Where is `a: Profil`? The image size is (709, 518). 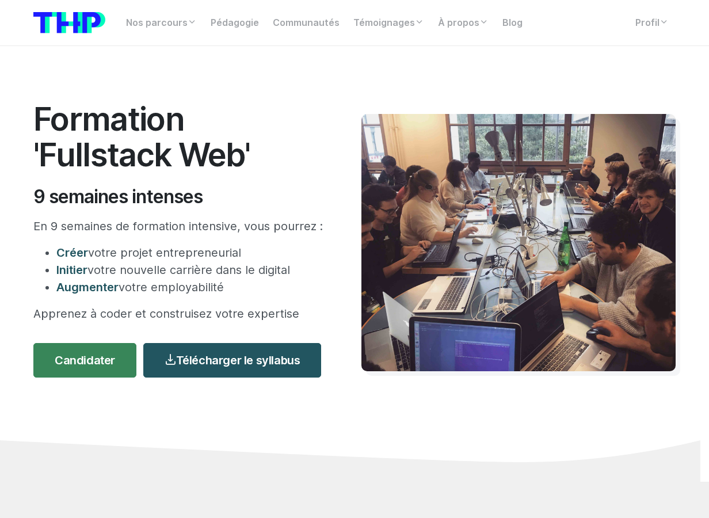 a: Profil is located at coordinates (652, 23).